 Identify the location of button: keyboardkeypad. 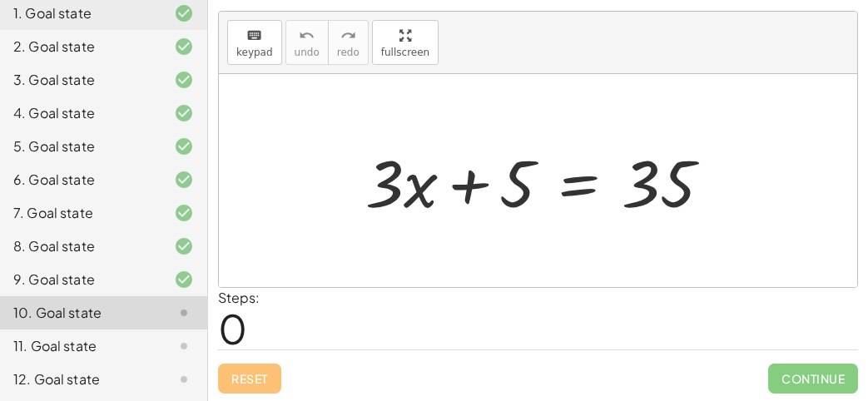
(255, 43).